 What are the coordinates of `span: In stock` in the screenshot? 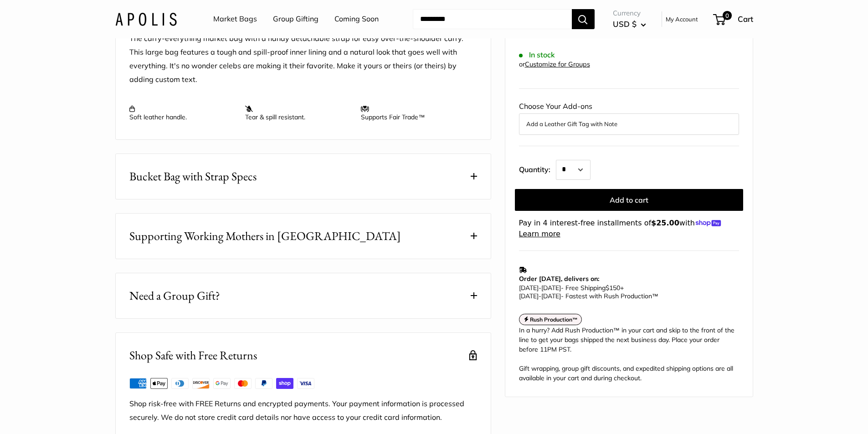 It's located at (537, 55).